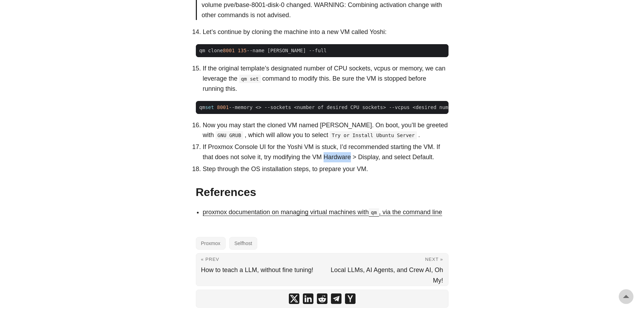 Image resolution: width=644 pixels, height=325 pixels. Describe the element at coordinates (336, 299) in the screenshot. I see `a: share How To Create A Reusable Proxmox Template on telegram` at that location.